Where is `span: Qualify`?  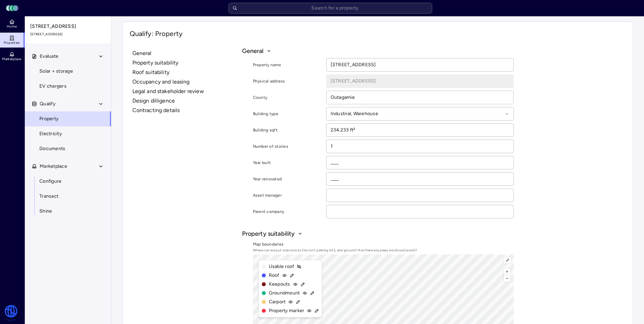
span: Qualify is located at coordinates (47, 104).